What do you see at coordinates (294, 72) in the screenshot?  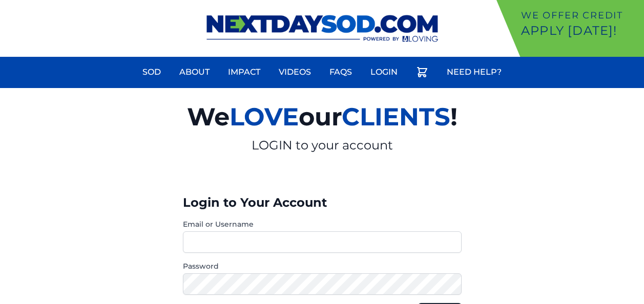 I see `a: Videos` at bounding box center [294, 72].